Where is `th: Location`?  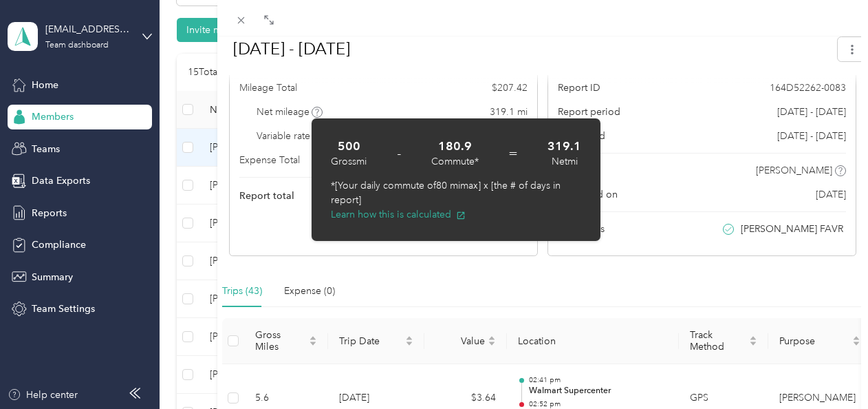 th: Location is located at coordinates (593, 341).